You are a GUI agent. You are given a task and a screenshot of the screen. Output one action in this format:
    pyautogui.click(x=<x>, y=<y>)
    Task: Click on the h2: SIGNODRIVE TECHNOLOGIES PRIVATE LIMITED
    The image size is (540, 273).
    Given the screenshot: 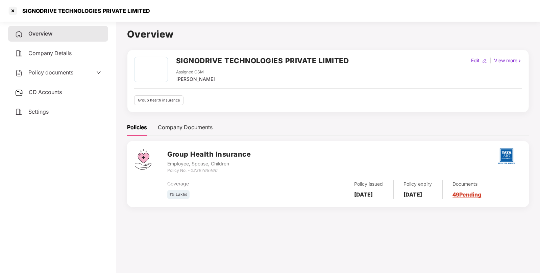 What is the action you would take?
    pyautogui.click(x=263, y=61)
    